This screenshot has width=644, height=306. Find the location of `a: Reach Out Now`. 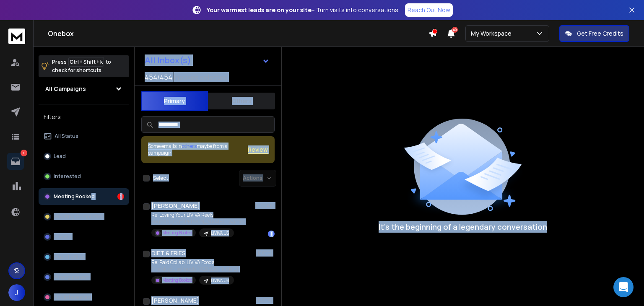

a: Reach Out Now is located at coordinates (429, 10).